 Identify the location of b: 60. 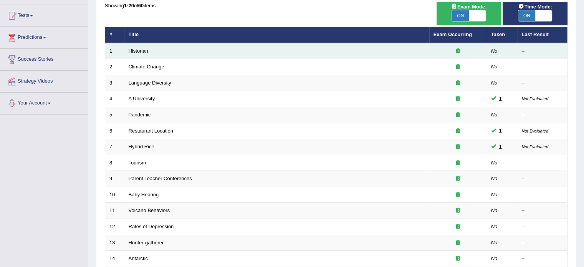
(141, 5).